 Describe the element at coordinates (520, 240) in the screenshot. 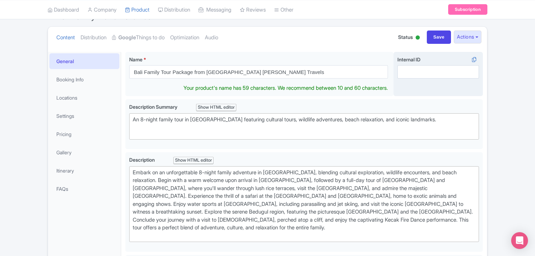

I see `div: Open Intercom Messenger` at that location.